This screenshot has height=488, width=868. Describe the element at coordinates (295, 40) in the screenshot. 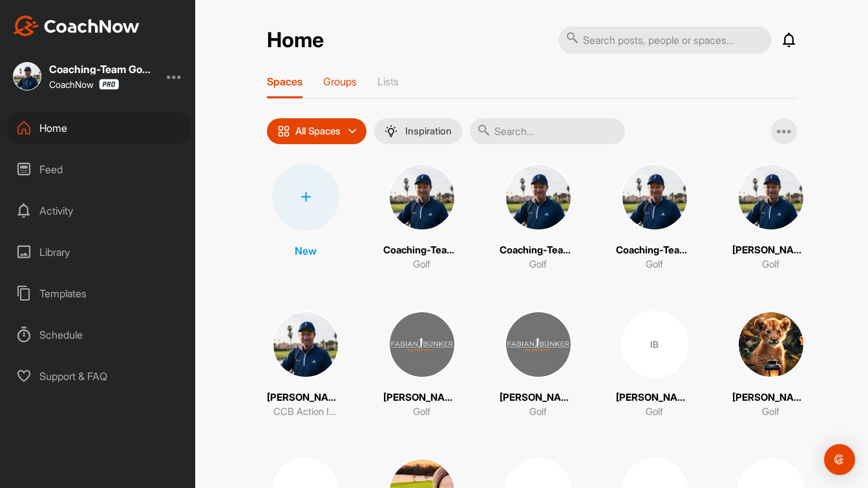

I see `h2: Home` at that location.